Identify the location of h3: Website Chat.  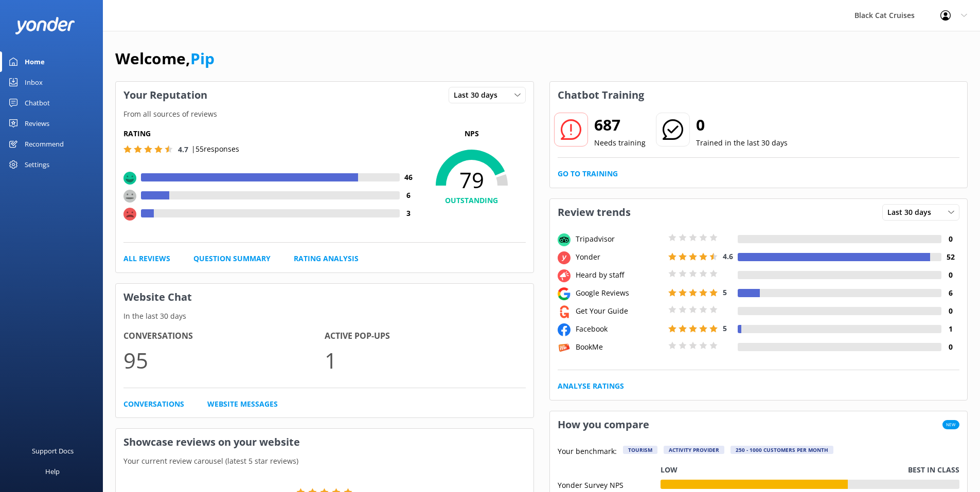
(325, 297).